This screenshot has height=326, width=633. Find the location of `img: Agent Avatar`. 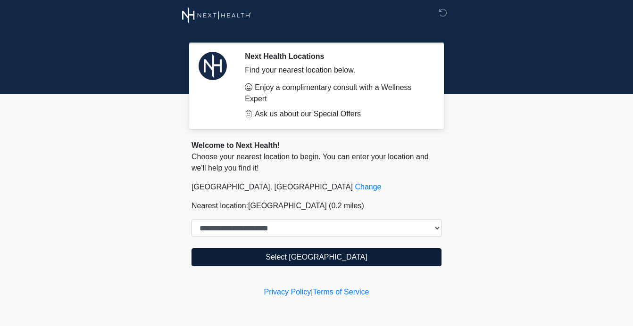

img: Agent Avatar is located at coordinates (213, 66).